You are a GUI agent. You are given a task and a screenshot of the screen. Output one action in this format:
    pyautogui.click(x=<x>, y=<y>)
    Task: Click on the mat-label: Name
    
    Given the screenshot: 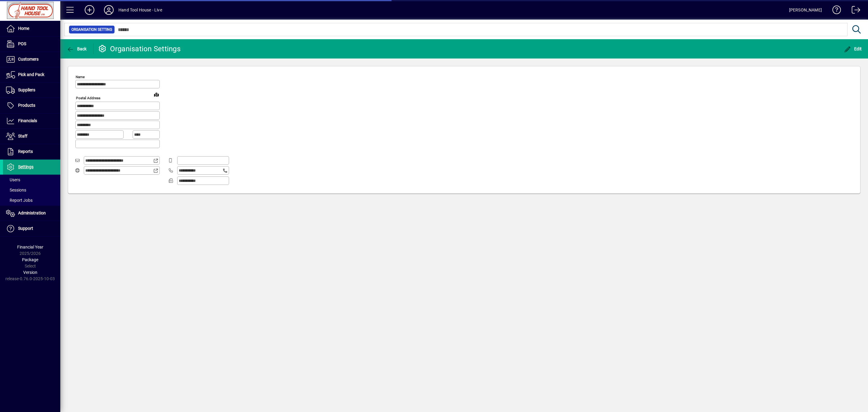 What is the action you would take?
    pyautogui.click(x=80, y=77)
    